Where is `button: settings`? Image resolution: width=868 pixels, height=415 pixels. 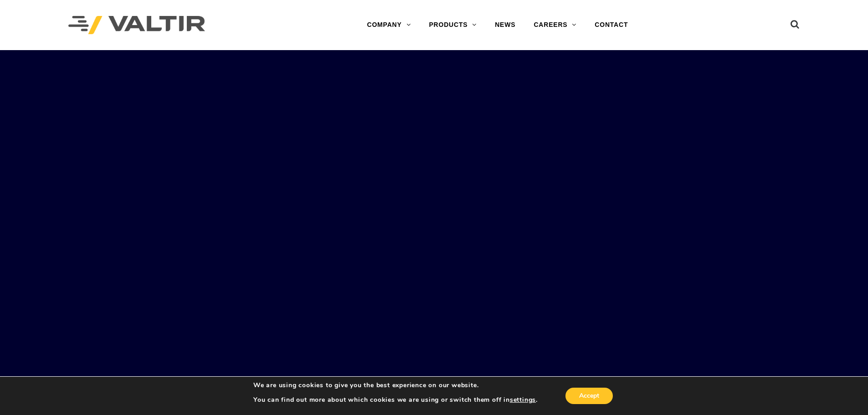 button: settings is located at coordinates (523, 400).